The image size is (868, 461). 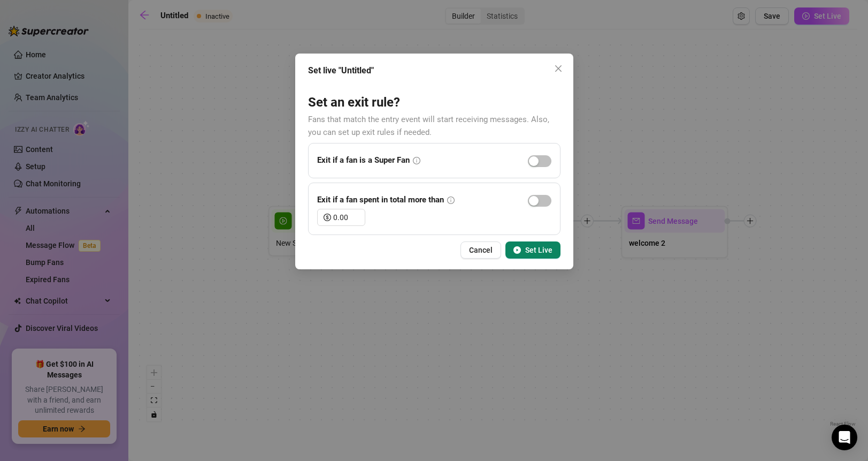 I want to click on span: Cancel, so click(x=481, y=250).